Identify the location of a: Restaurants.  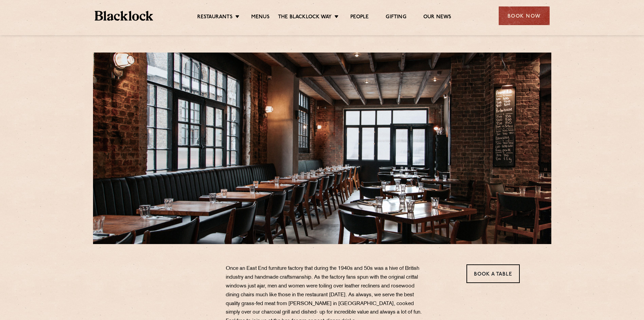
(215, 18).